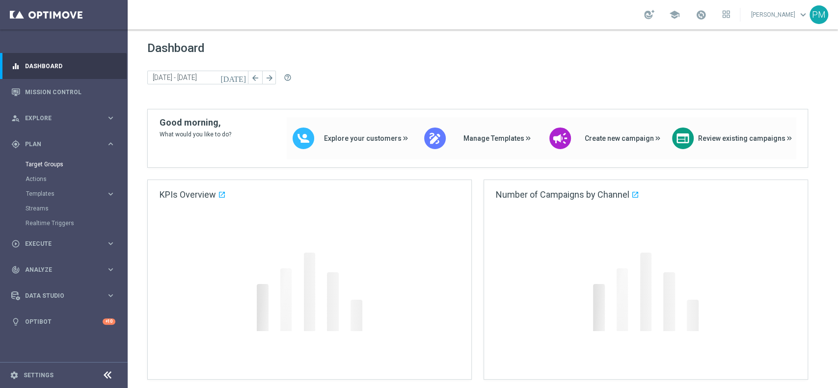  What do you see at coordinates (63, 144) in the screenshot?
I see `div: gps_fixed Plan keyboard_arrow_right` at bounding box center [63, 144].